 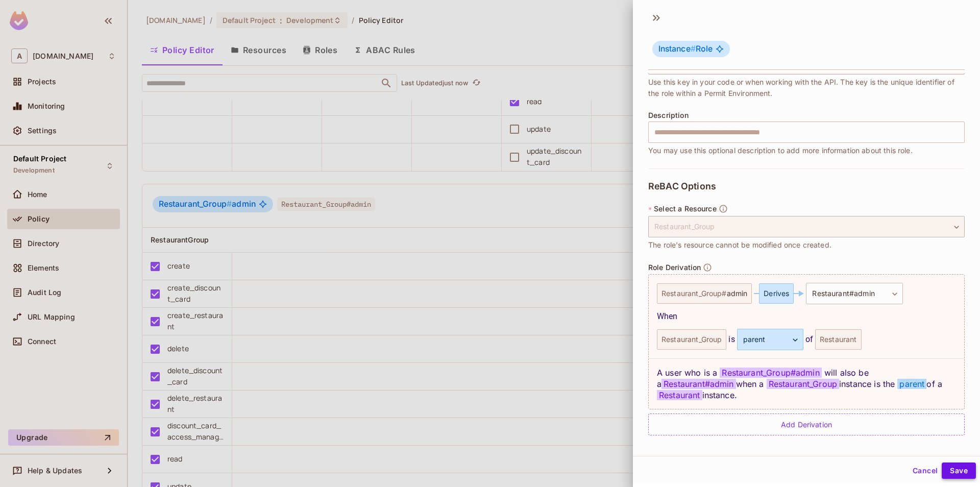 What do you see at coordinates (806, 384) in the screenshot?
I see `div: A user who is a will also be a when a instance is the of a instance.` at bounding box center [806, 384].